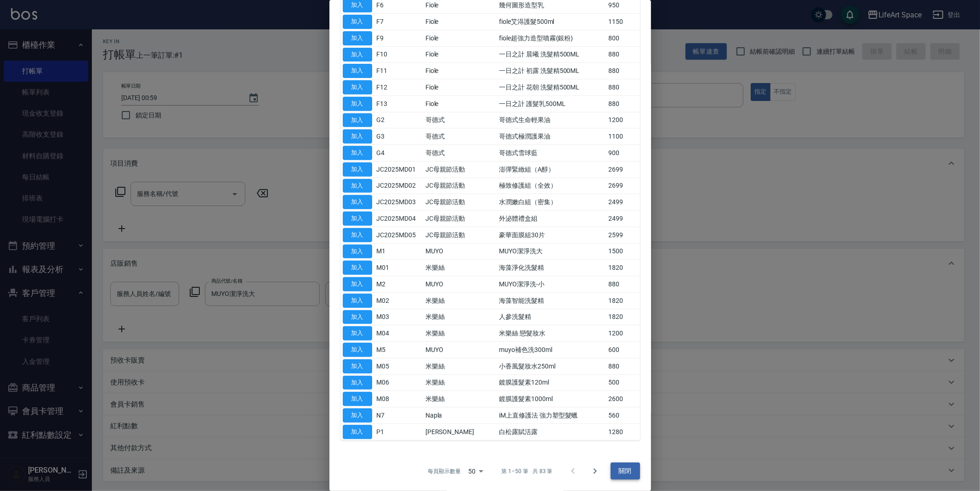  What do you see at coordinates (551, 71) in the screenshot?
I see `td: 一日之計 初露 洗髮精500ML` at bounding box center [551, 71].